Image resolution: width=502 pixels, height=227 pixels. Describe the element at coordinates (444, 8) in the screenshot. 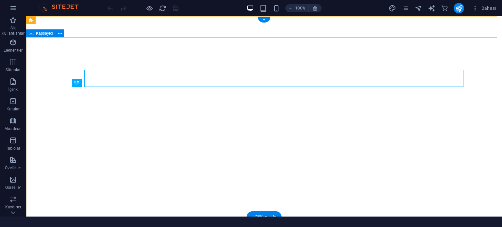

I see `i: Ticaret` at that location.